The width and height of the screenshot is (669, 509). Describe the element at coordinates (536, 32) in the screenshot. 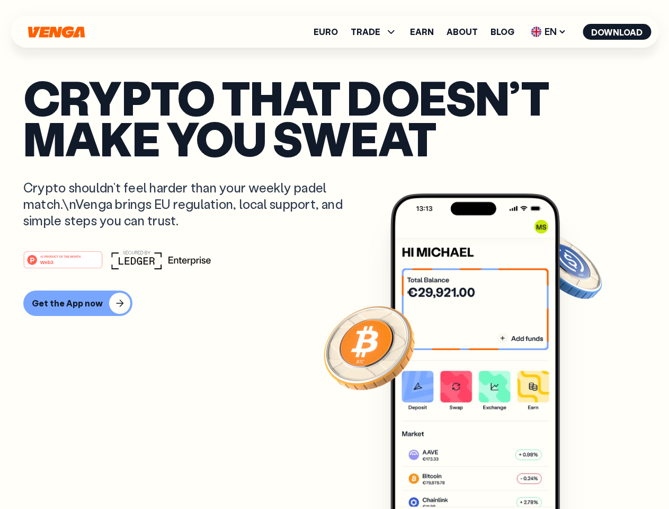

I see `img: flag-uk` at that location.